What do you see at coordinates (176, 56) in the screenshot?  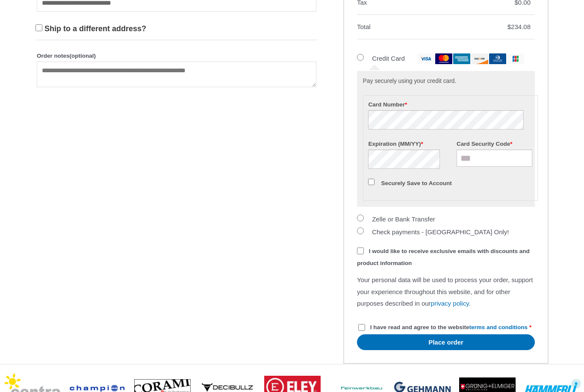 I see `label: Order notes` at bounding box center [176, 56].